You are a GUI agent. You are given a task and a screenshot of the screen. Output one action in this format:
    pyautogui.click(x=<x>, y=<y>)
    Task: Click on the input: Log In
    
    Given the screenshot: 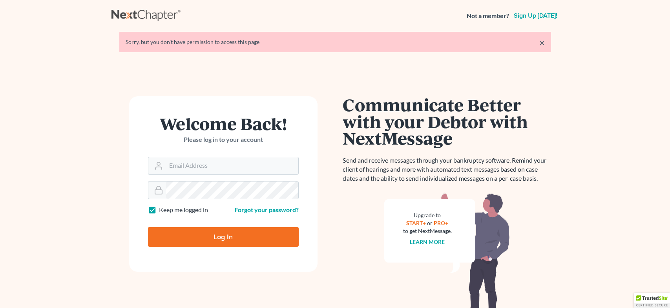 What is the action you would take?
    pyautogui.click(x=223, y=237)
    